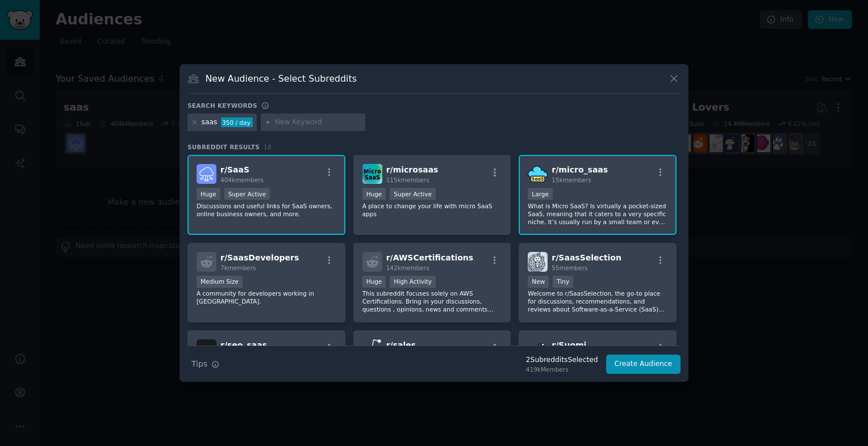  I want to click on span: 18, so click(268, 147).